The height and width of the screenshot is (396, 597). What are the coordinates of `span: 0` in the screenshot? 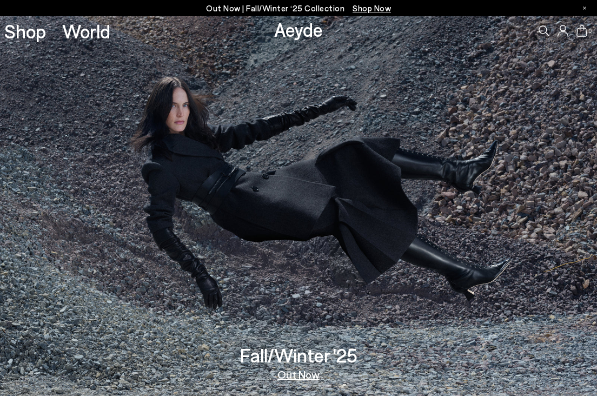 It's located at (590, 31).